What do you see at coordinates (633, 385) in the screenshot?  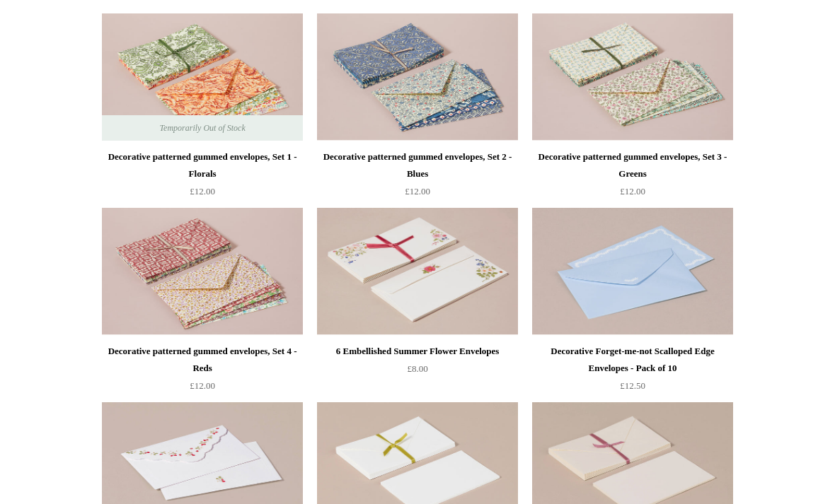 I see `span: £12.50` at bounding box center [633, 385].